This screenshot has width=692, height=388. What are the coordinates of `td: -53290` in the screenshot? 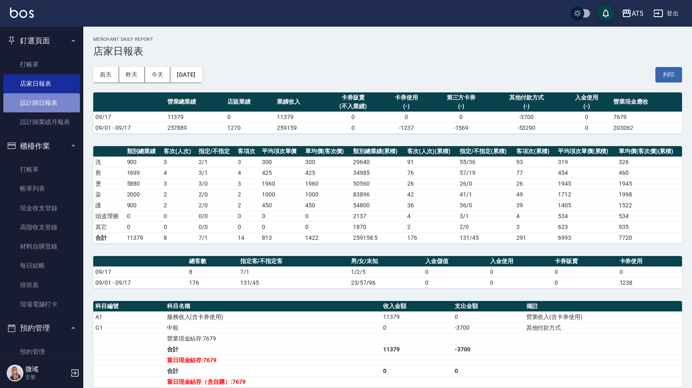 It's located at (527, 128).